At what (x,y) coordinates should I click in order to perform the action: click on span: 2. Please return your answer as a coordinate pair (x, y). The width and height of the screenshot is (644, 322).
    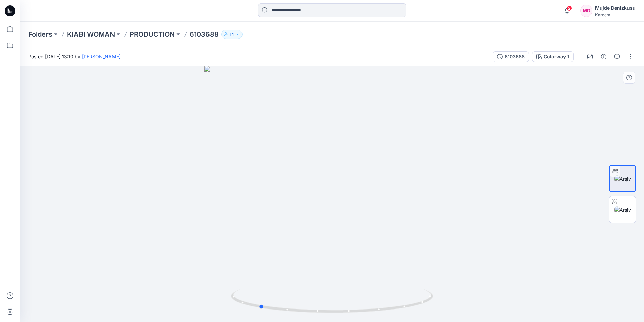
    Looking at the image, I should click on (569, 8).